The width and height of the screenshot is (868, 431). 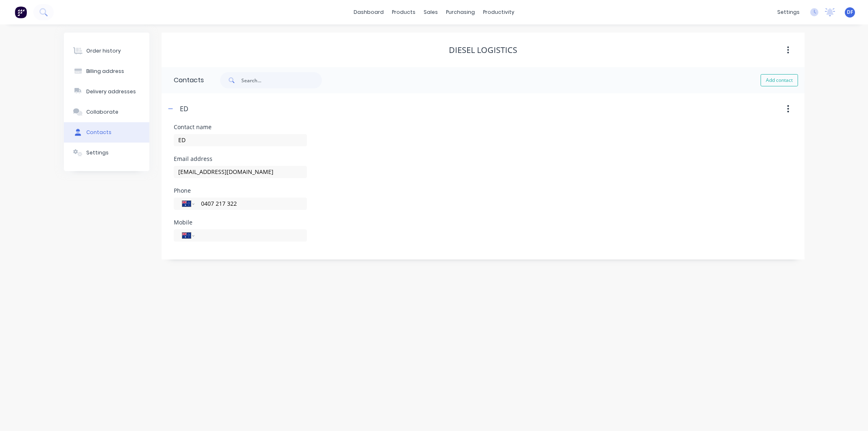 I want to click on div: Delivery addresses, so click(x=111, y=91).